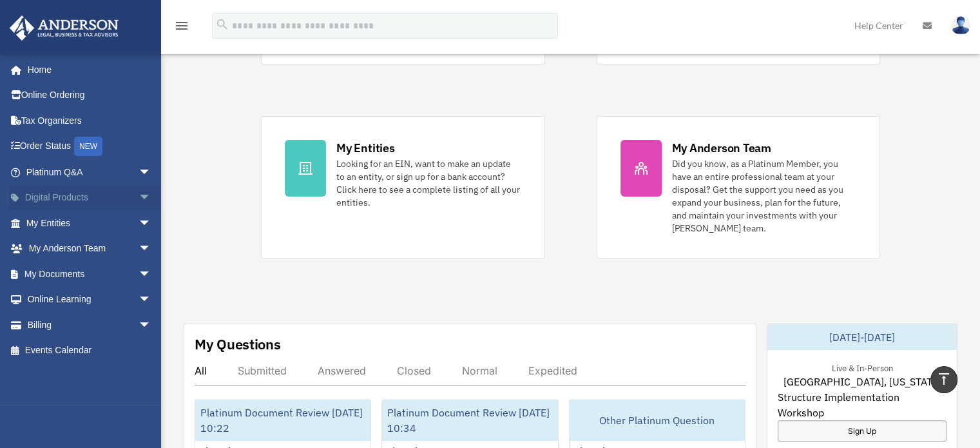 The height and width of the screenshot is (448, 980). Describe the element at coordinates (341, 371) in the screenshot. I see `div: Answered` at that location.